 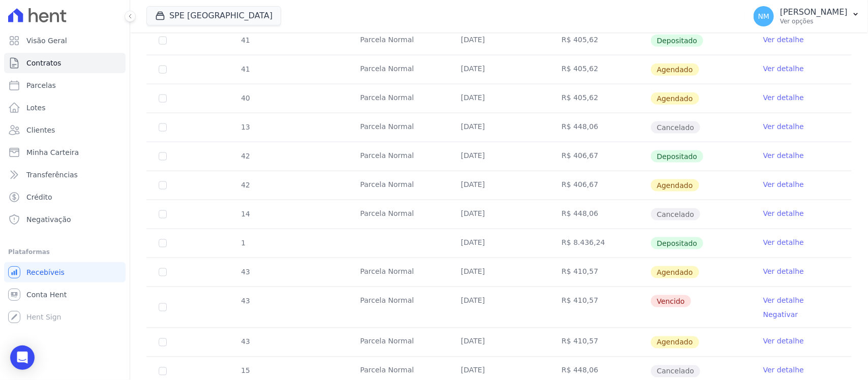 I want to click on span: 40, so click(x=245, y=98).